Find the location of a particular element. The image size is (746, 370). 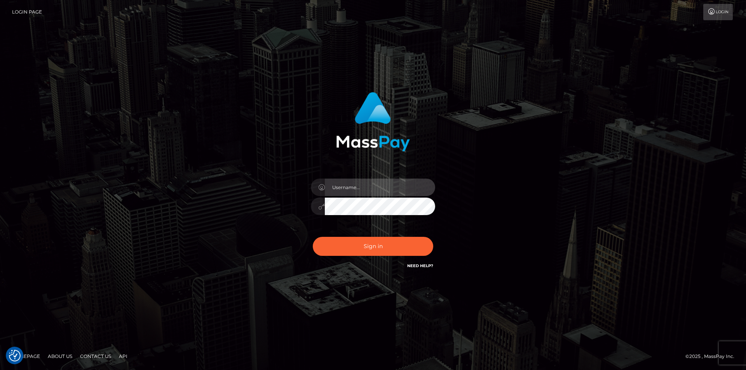

button: Consent Preferences is located at coordinates (15, 356).